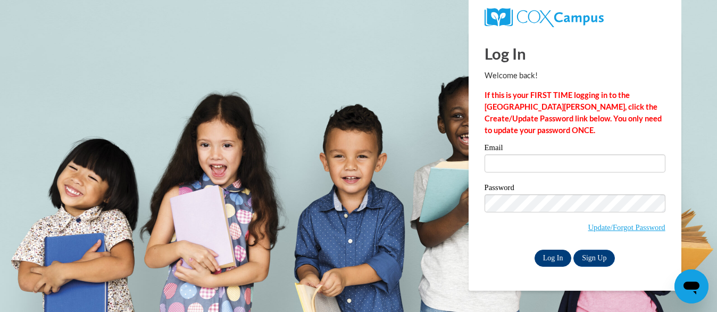 The width and height of the screenshot is (717, 312). What do you see at coordinates (575, 189) in the screenshot?
I see `label: Password` at bounding box center [575, 189].